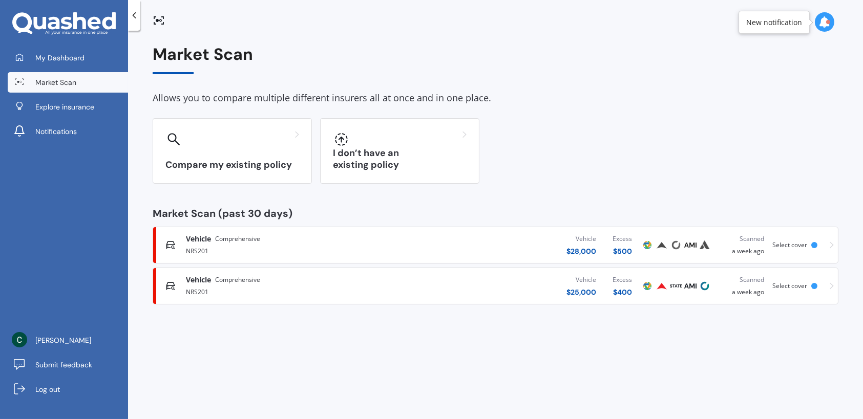 This screenshot has height=419, width=863. What do you see at coordinates (56, 82) in the screenshot?
I see `span: Market Scan` at bounding box center [56, 82].